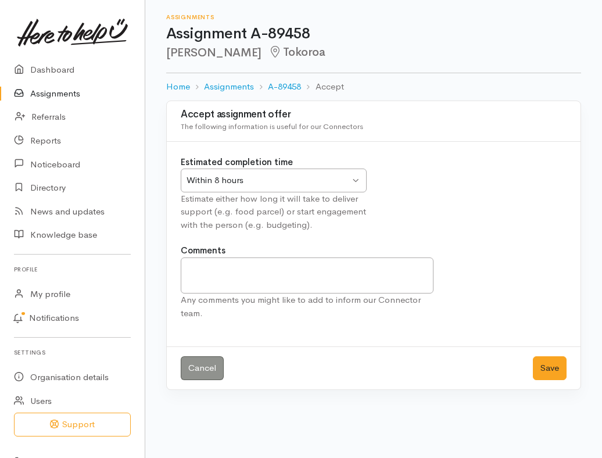 The image size is (602, 458). I want to click on h6: Assignments, so click(374, 17).